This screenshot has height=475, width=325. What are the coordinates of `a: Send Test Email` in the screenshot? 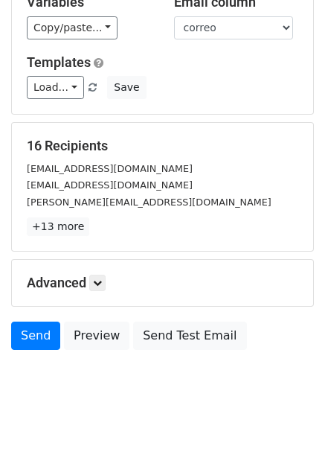 It's located at (190, 336).